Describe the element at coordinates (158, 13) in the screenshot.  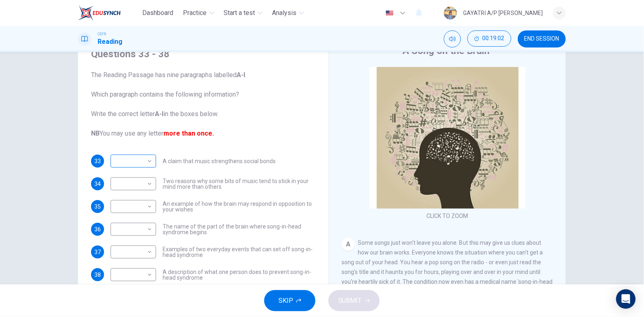
I see `button: Dashboard` at that location.